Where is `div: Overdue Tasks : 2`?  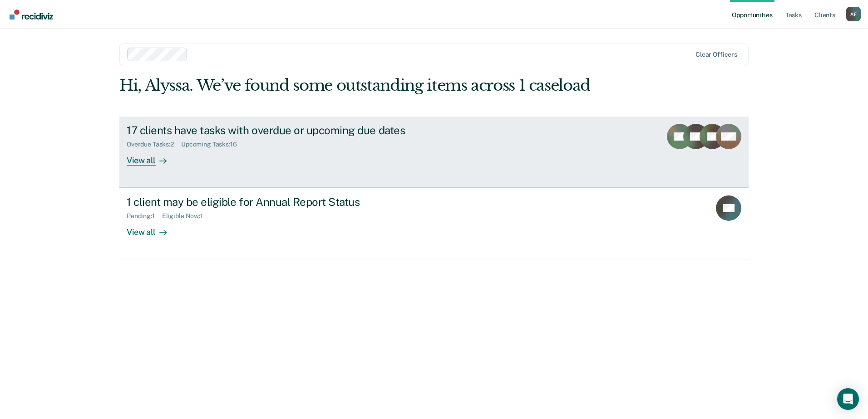 div: Overdue Tasks : 2 is located at coordinates (154, 144).